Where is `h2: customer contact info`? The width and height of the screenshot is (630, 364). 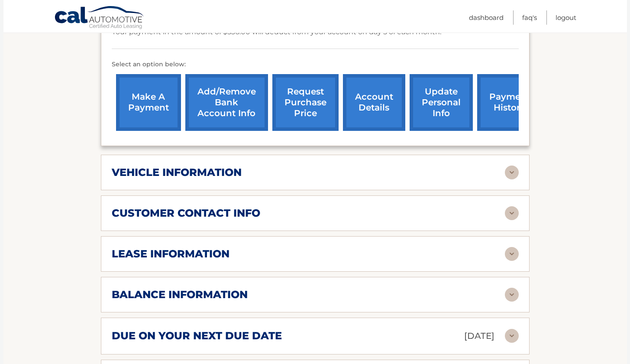 h2: customer contact info is located at coordinates (186, 213).